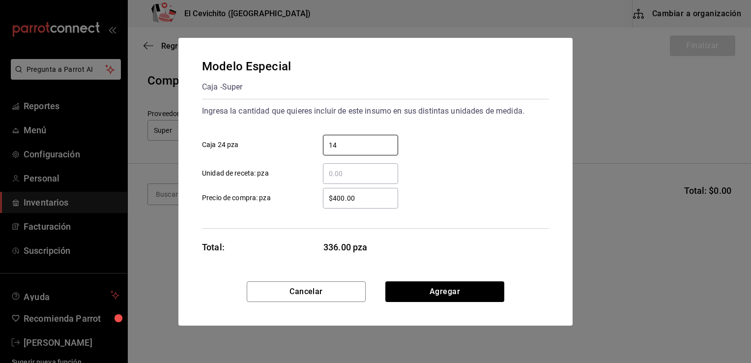  Describe the element at coordinates (360, 173) in the screenshot. I see `input: Unidad de receta: pza` at that location.